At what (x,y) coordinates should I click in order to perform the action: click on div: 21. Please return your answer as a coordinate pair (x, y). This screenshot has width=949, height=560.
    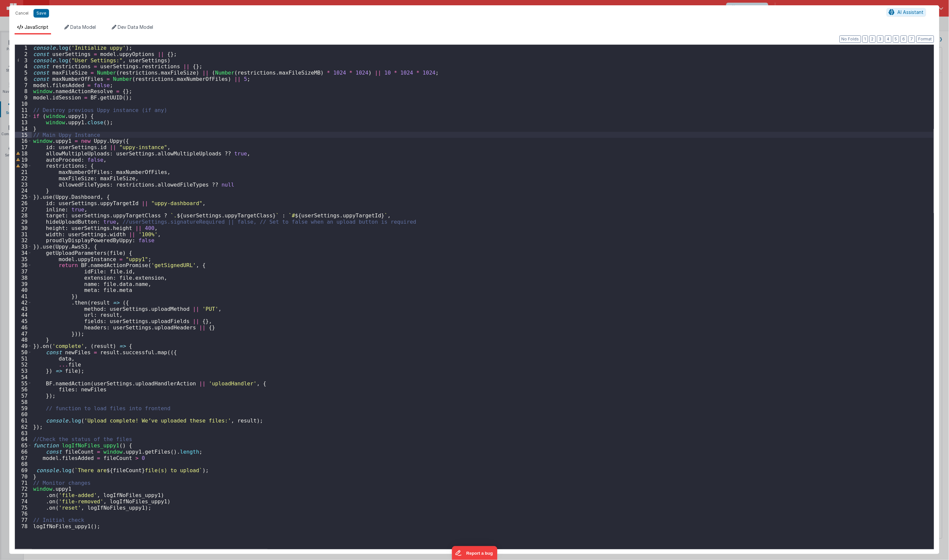
    Looking at the image, I should click on (23, 172).